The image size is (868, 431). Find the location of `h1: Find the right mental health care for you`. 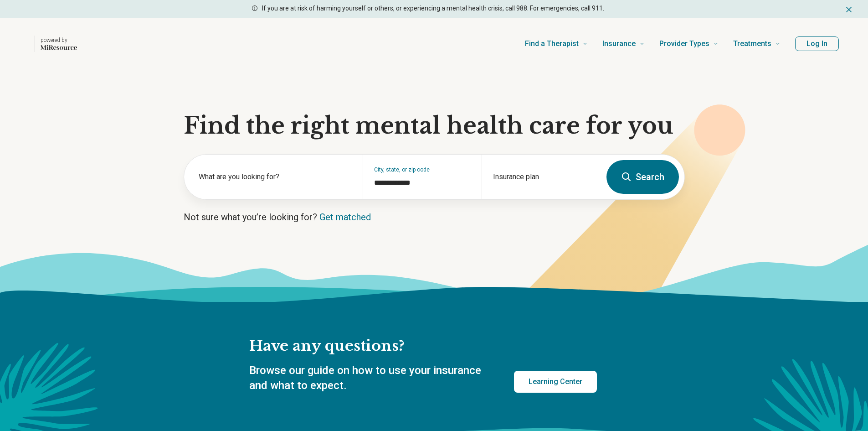

h1: Find the right mental health care for you is located at coordinates (434, 125).